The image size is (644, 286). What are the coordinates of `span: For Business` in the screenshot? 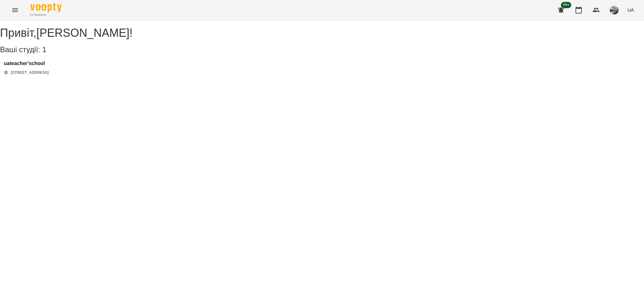 It's located at (46, 15).